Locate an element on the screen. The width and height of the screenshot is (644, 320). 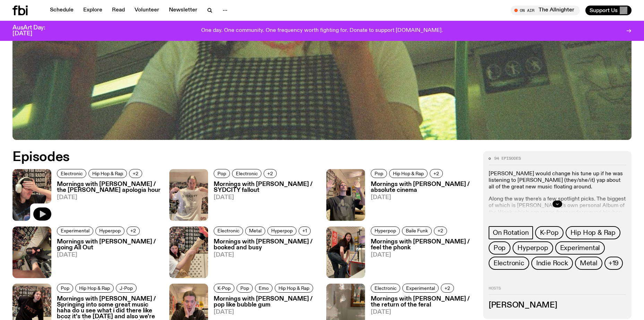
a: J-Pop is located at coordinates (126, 288).